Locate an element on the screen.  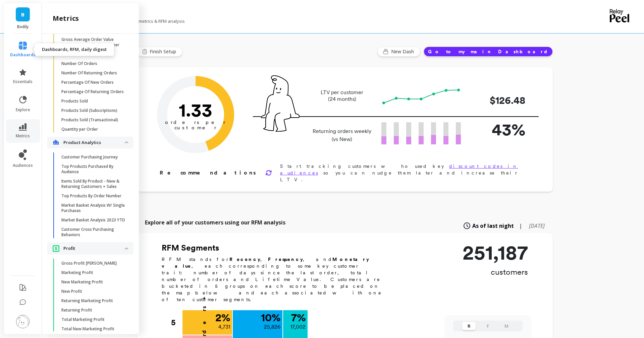
img: pal seatted on line is located at coordinates (280, 104).